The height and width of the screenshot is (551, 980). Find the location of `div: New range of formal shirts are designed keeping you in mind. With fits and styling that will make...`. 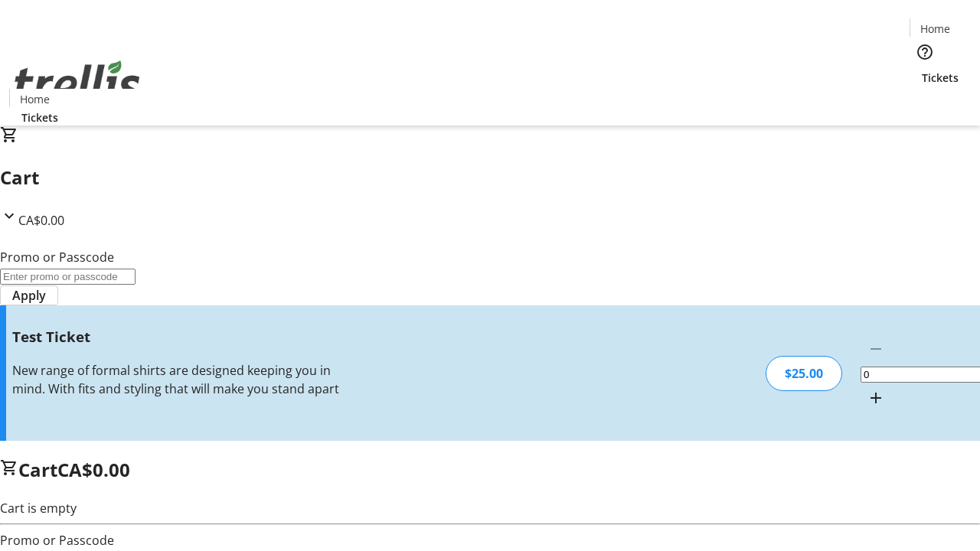

div: New range of formal shirts are designed keeping you in mind. With fits and styling that will make... is located at coordinates (179, 380).